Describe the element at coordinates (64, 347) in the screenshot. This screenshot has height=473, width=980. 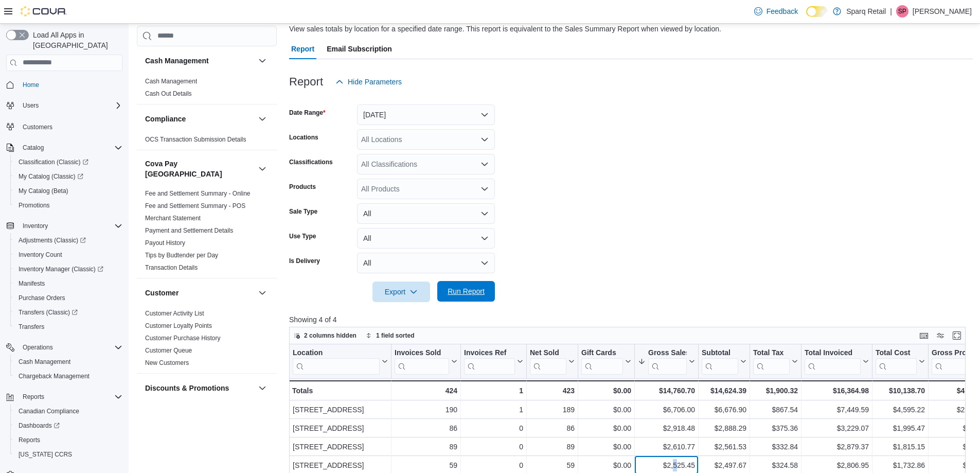
I see `button: Operations` at that location.